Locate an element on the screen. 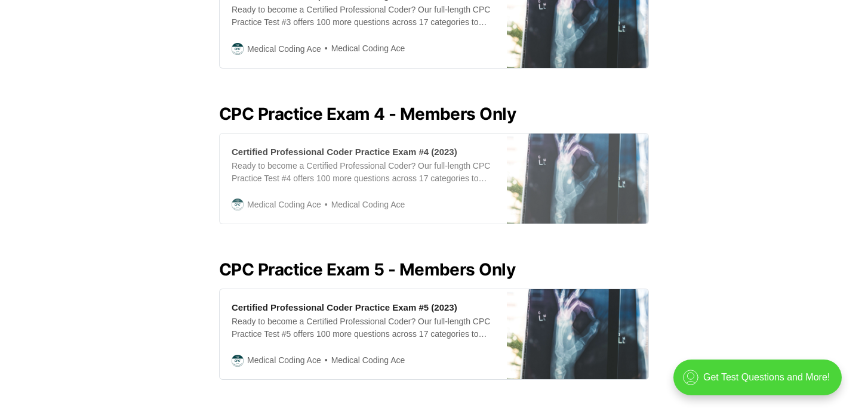  a: Certified Professional Coder Practice Exam #4 (2023)Ready to become a Certified Professional Code... is located at coordinates (434, 178).